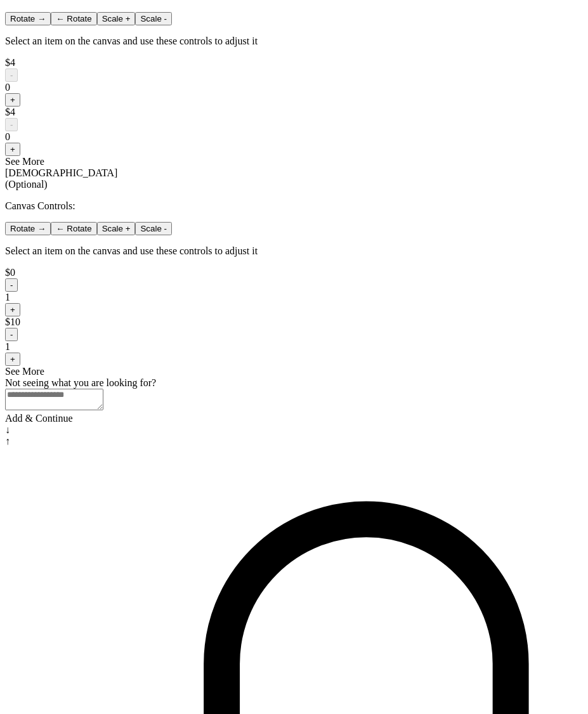  Describe the element at coordinates (293, 322) in the screenshot. I see `div: $10` at that location.